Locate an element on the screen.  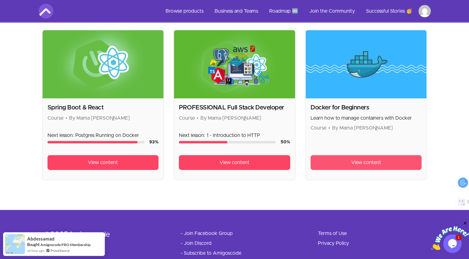
a: Browse products is located at coordinates (184, 11).